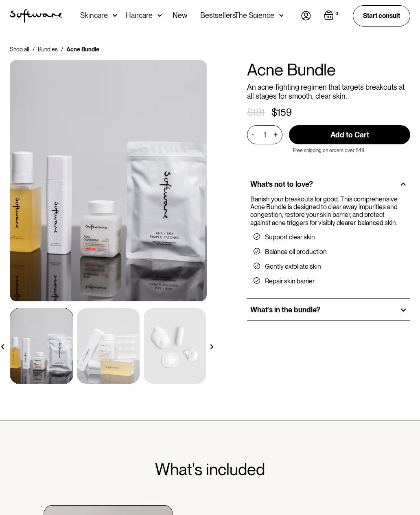  Describe the element at coordinates (36, 16) in the screenshot. I see `a: home` at that location.